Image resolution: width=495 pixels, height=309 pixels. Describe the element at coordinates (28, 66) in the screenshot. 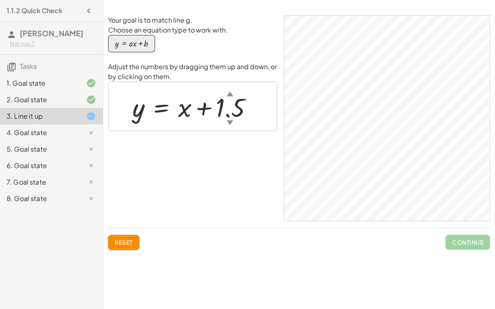

I see `span: Tasks` at that location.